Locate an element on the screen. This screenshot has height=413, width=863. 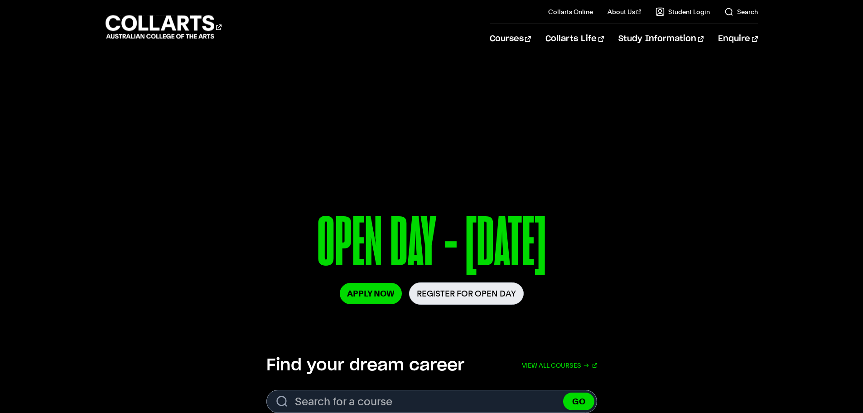
a: View all courses is located at coordinates (560, 365).